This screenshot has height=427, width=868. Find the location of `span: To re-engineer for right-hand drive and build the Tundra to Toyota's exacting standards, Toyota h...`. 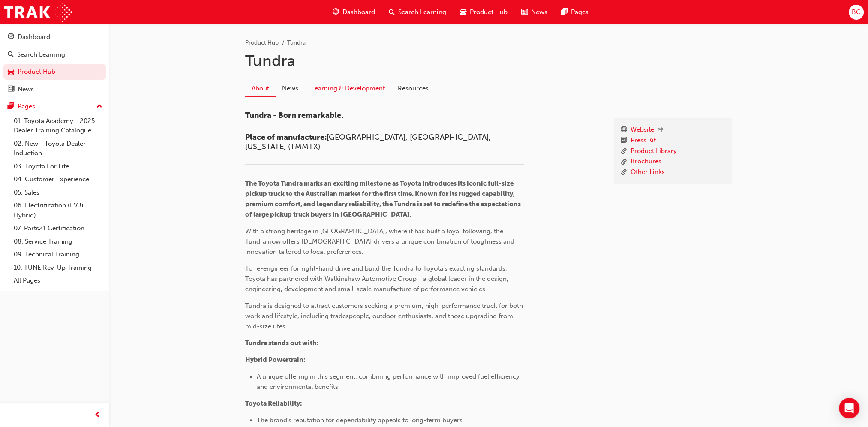

span: To re-engineer for right-hand drive and build the Tundra to Toyota's exacting standards, Toyota h... is located at coordinates (377, 279).